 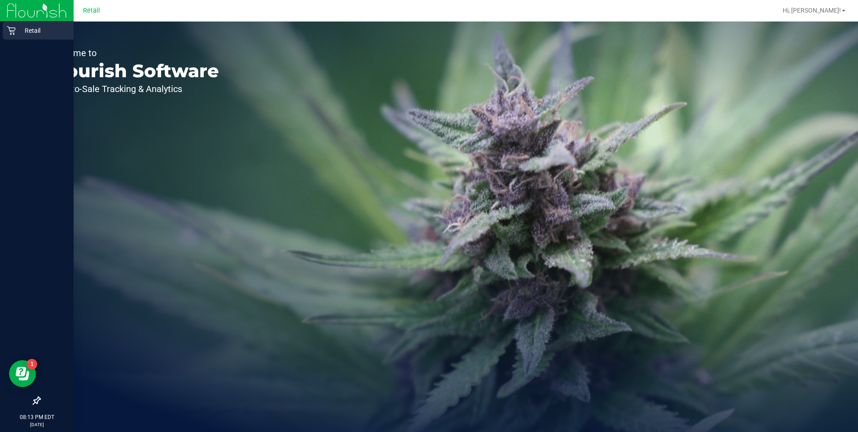 What do you see at coordinates (134, 89) in the screenshot?
I see `p: Seed-to-Sale Tracking & Analytics` at bounding box center [134, 89].